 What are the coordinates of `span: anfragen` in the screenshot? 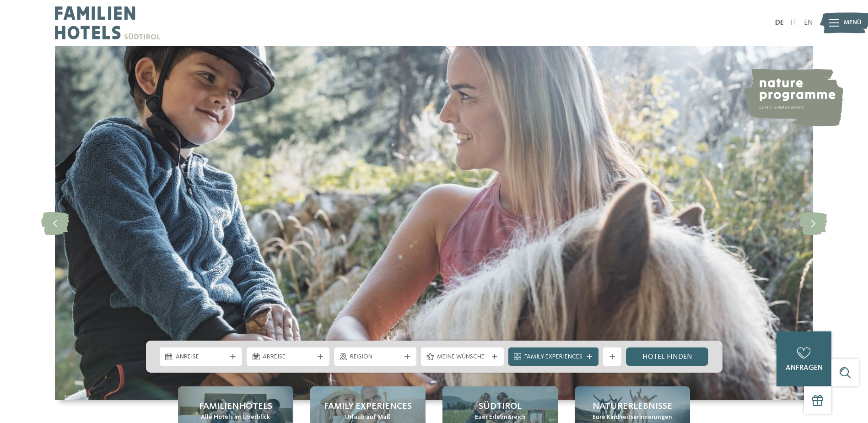 It's located at (804, 368).